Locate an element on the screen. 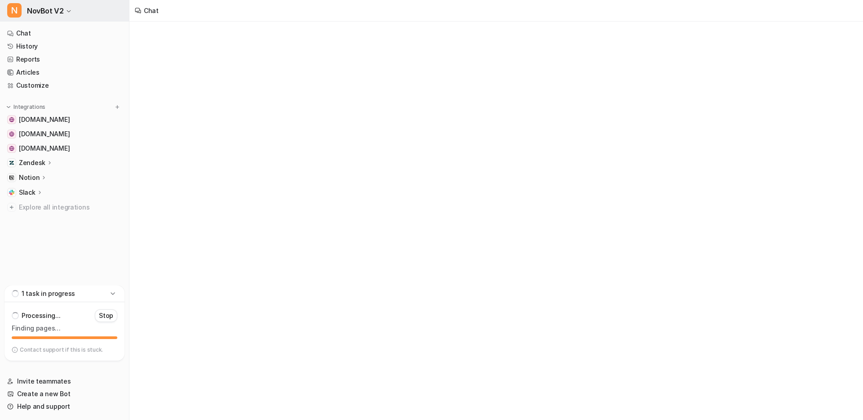 The image size is (863, 420). a: Help and support is located at coordinates (64, 406).